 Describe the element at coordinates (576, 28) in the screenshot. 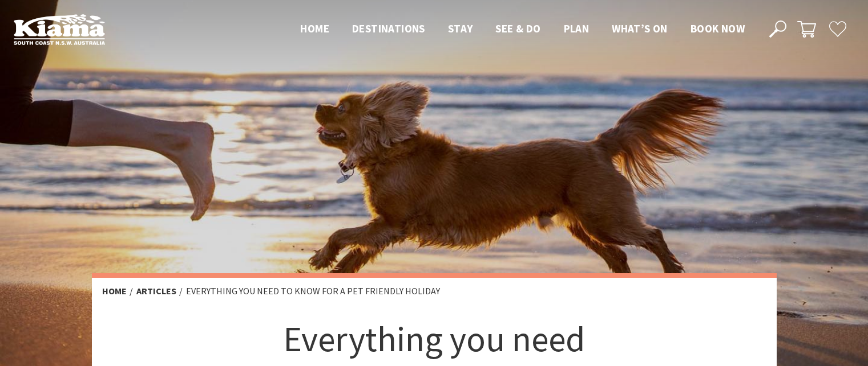

I see `span: Plan` at that location.